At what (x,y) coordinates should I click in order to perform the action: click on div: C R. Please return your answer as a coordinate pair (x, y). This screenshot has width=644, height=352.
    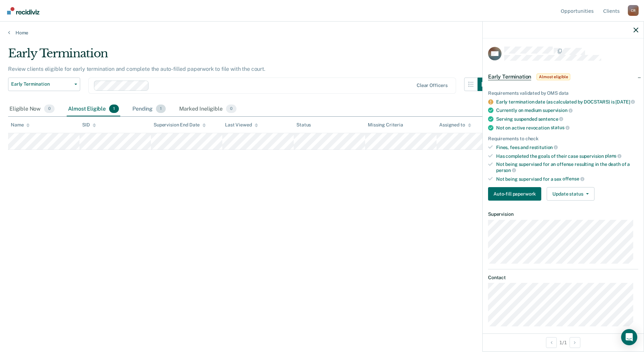
    Looking at the image, I should click on (633, 10).